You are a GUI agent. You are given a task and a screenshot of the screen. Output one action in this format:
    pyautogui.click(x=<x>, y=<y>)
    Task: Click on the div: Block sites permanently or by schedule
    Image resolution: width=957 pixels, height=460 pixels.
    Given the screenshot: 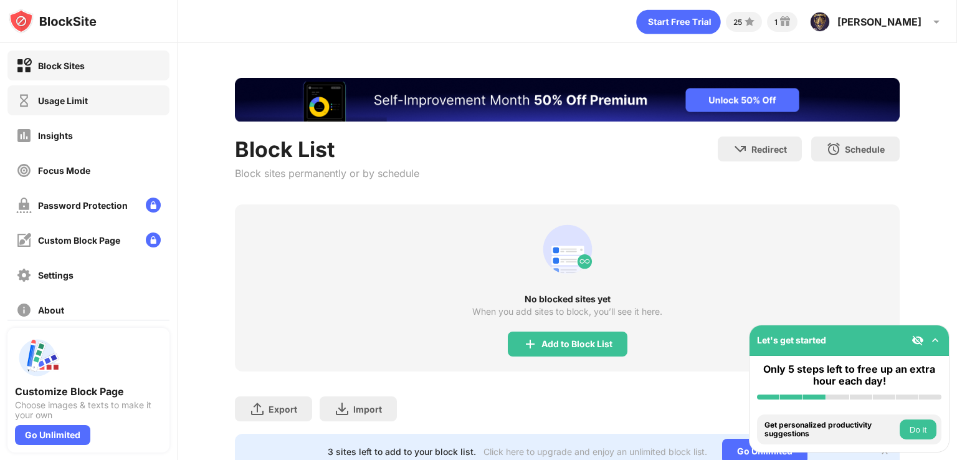 What is the action you would take?
    pyautogui.click(x=327, y=173)
    